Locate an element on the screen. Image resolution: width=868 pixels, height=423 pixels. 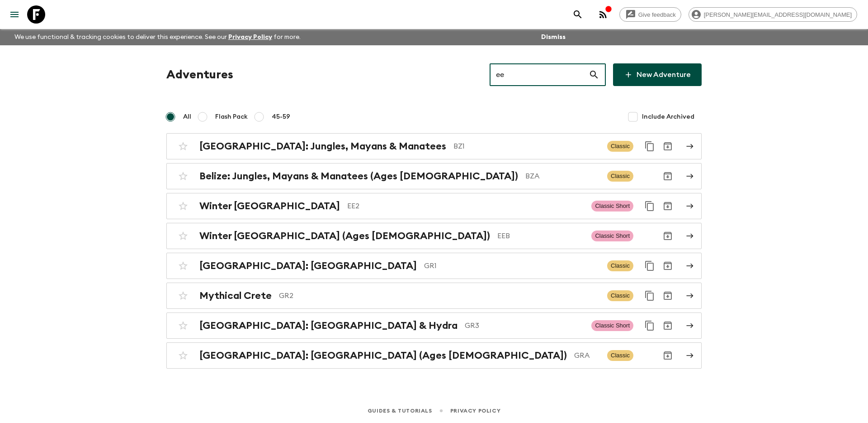
span: Give feedback is located at coordinates (657, 15).